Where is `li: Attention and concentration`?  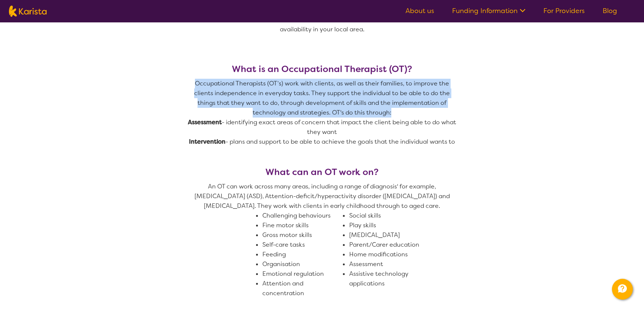
li: Attention and concentration is located at coordinates (303, 289).